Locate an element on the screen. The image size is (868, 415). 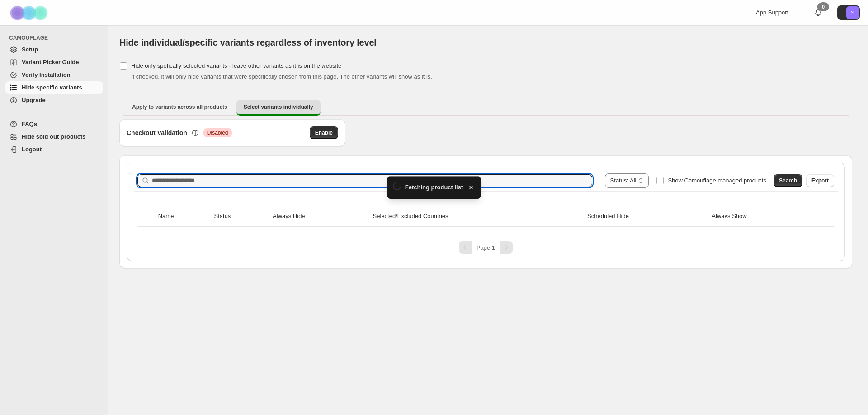
span: Hide specific variants is located at coordinates (52, 87).